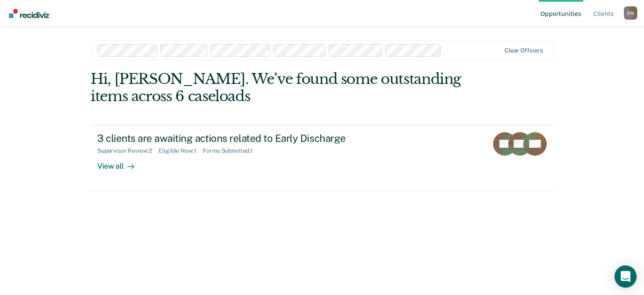 This screenshot has height=295, width=644. Describe the element at coordinates (631, 13) in the screenshot. I see `button: Profile dropdown button` at that location.